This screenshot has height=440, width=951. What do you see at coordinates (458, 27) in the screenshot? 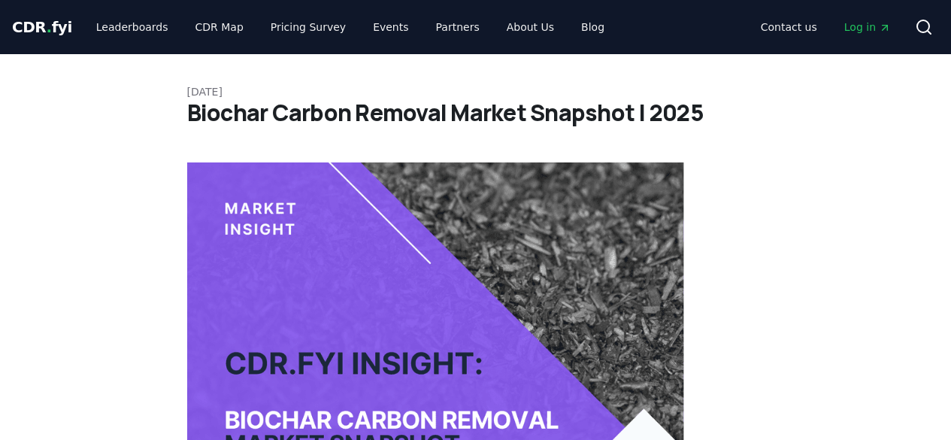
I see `a: Partners` at bounding box center [458, 27].